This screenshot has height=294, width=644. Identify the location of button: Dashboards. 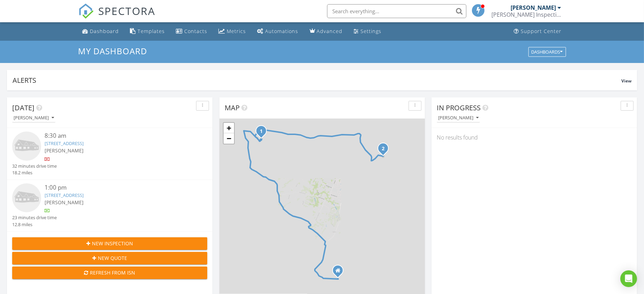
(547, 52).